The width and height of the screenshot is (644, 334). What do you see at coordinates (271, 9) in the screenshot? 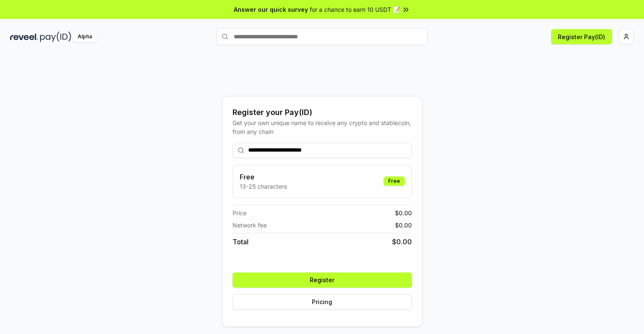
I see `span: Answer our quick survey` at bounding box center [271, 9].